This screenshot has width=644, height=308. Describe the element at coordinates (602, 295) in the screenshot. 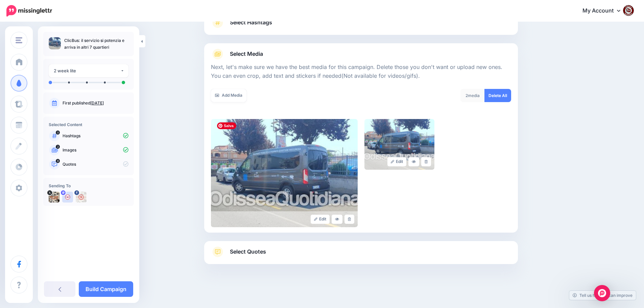

I see `a: Tell us how we can improve` at that location.